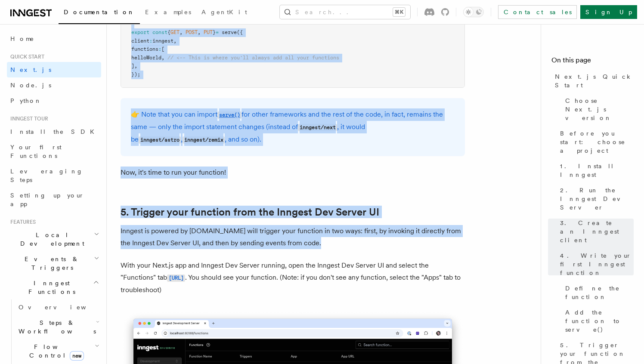  Describe the element at coordinates (594, 81) in the screenshot. I see `span: Next.js Quick Start` at that location.